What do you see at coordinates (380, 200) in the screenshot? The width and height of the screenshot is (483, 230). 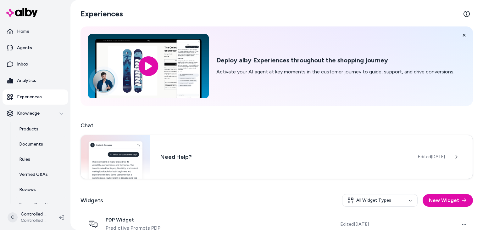 I see `button: All Widget Types` at bounding box center [380, 200].